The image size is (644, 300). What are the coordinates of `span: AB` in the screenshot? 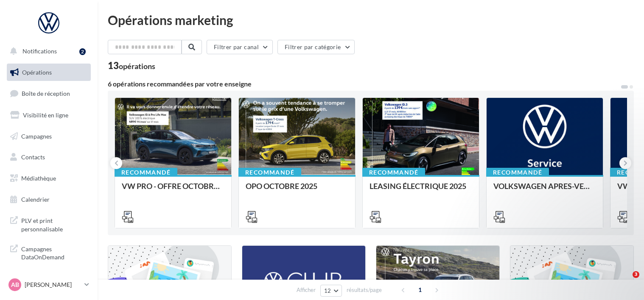 It's located at (15, 284).